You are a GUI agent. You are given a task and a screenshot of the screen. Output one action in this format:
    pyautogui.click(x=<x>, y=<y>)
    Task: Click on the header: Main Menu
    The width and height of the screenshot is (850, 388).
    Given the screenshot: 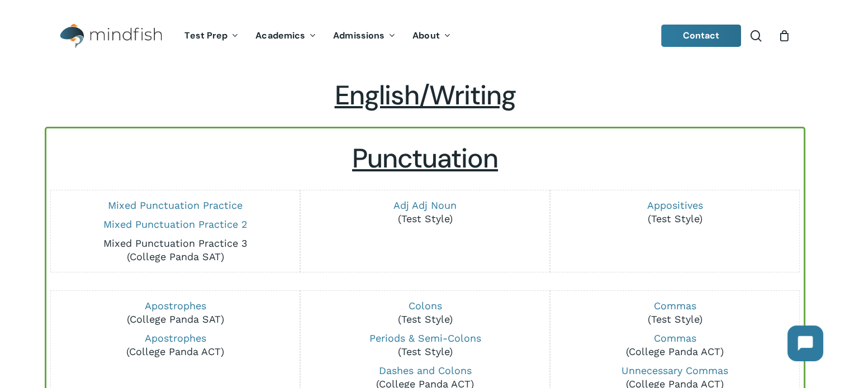 What is the action you would take?
    pyautogui.click(x=425, y=36)
    